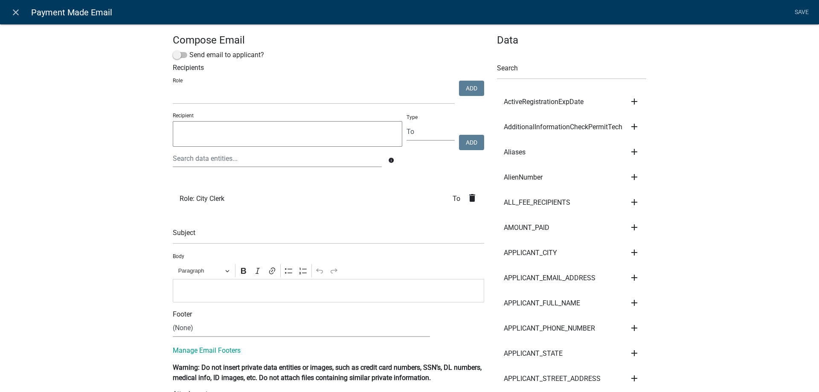  Describe the element at coordinates (207, 350) in the screenshot. I see `a: Manage Email Footers` at that location.